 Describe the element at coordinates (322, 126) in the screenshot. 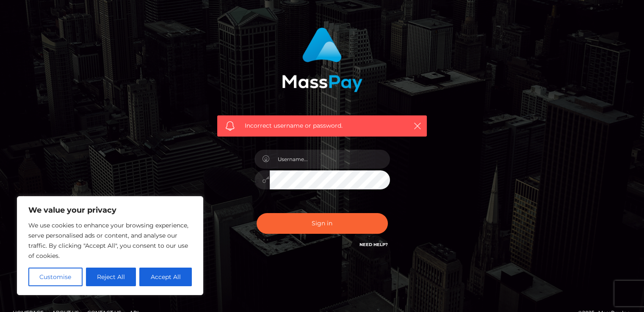

I see `span: Incorrect username or password.` at that location.